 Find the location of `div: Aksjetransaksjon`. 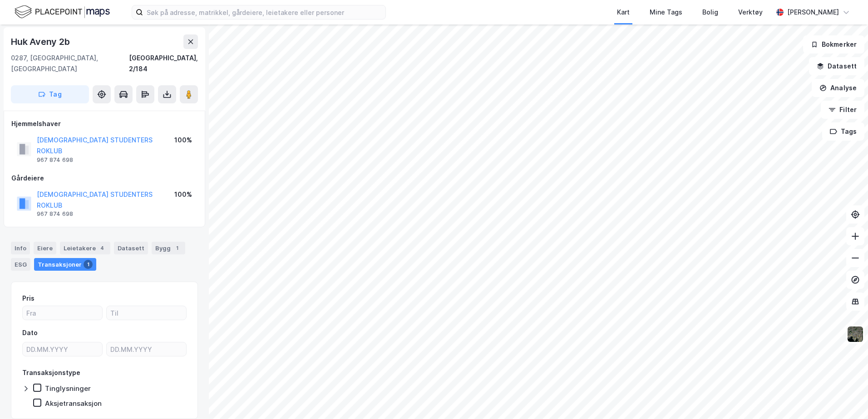

div: Aksjetransaksjon is located at coordinates (73, 403).